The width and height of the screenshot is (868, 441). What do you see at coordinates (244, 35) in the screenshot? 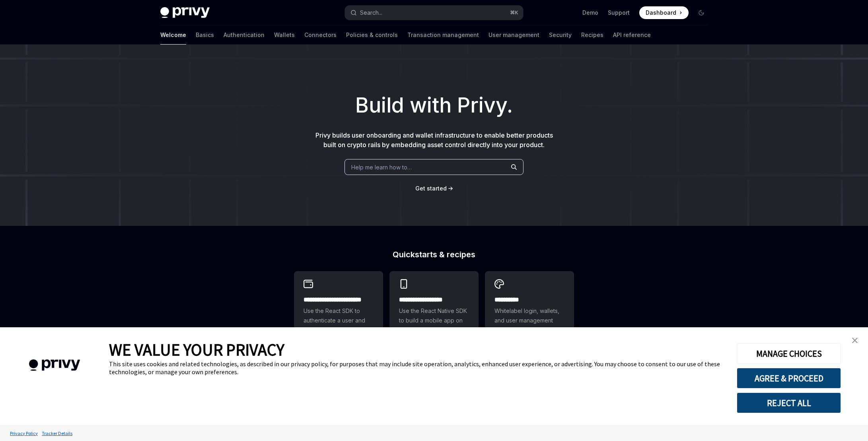
I see `a: Authentication` at bounding box center [244, 35].